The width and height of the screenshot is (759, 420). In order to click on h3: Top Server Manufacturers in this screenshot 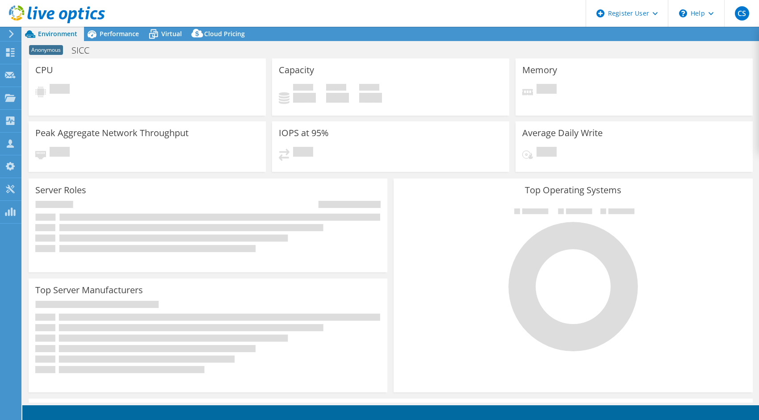, I will do `click(89, 290)`.